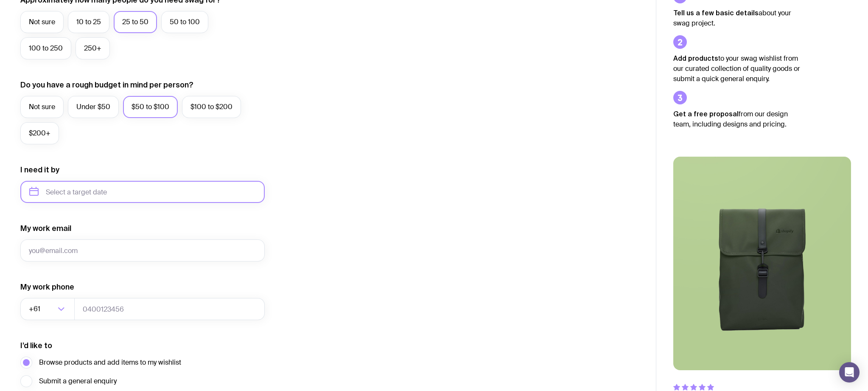 The width and height of the screenshot is (868, 391). I want to click on div: Search for option, so click(48, 309).